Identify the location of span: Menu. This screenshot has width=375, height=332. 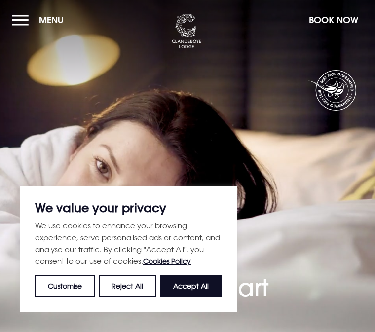
(51, 20).